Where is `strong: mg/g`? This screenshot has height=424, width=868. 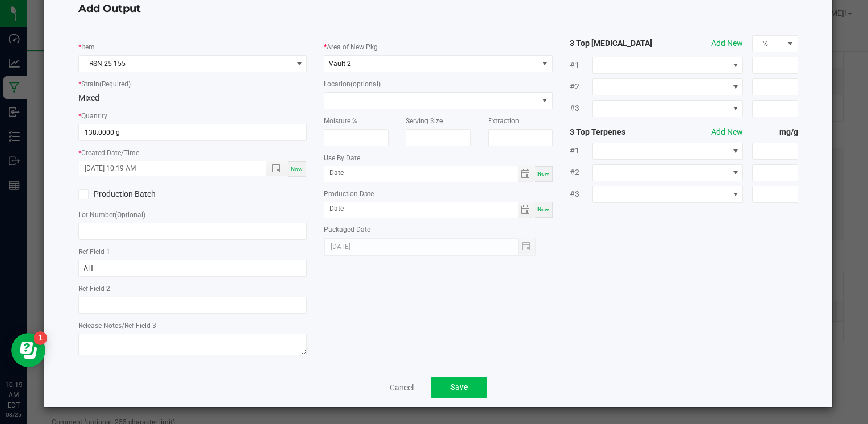
strong: mg/g is located at coordinates (774, 132).